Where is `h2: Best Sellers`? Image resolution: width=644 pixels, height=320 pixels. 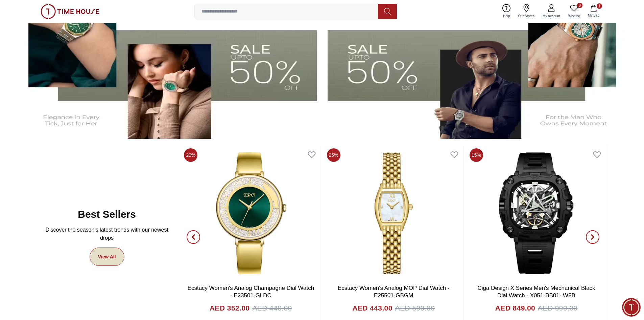
h2: Best Sellers is located at coordinates (107, 214).